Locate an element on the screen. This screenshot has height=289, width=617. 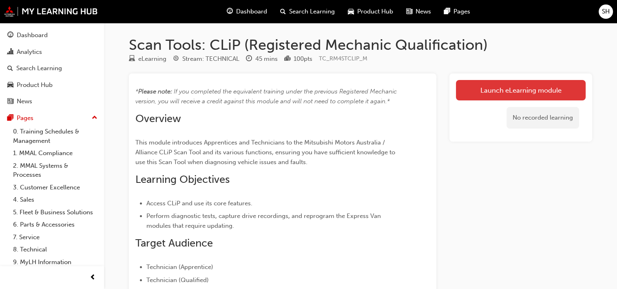
a: 4. Sales is located at coordinates (55, 199).